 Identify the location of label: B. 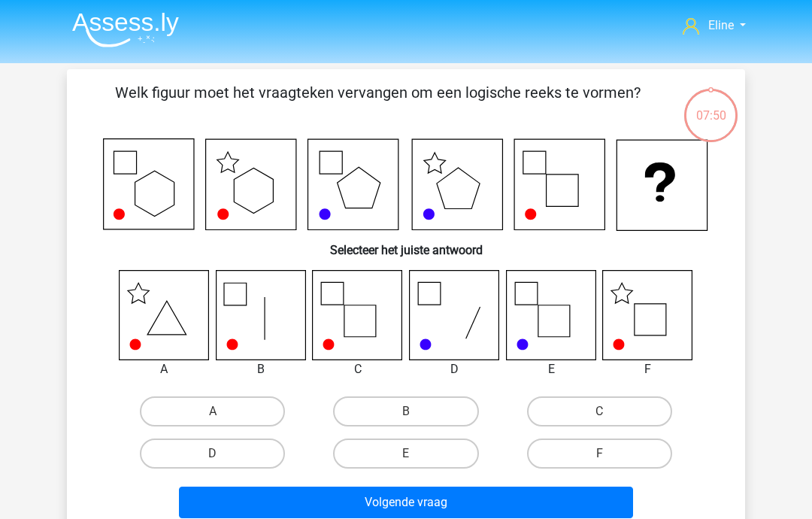
(405, 412).